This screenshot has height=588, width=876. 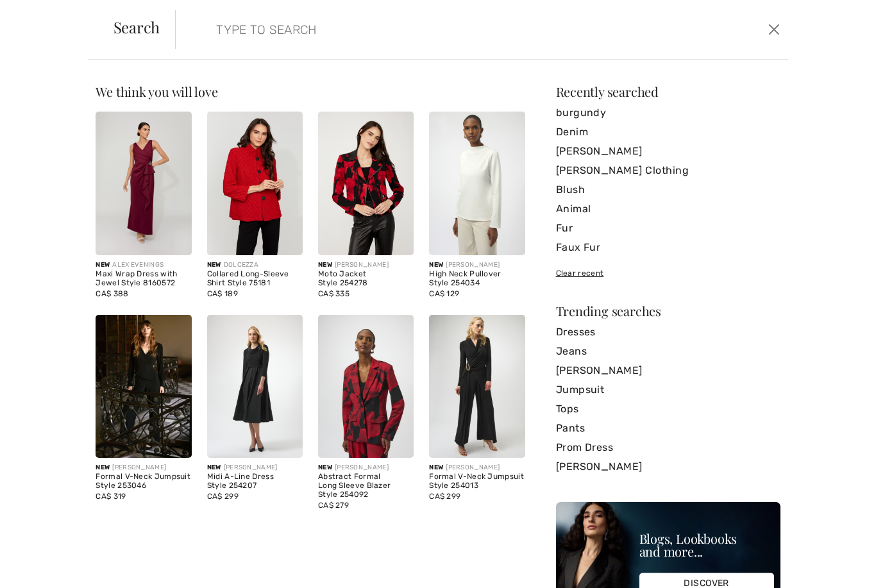 I want to click on img: Collared Long-Sleeve Shirt Style 75181. Red, so click(x=254, y=184).